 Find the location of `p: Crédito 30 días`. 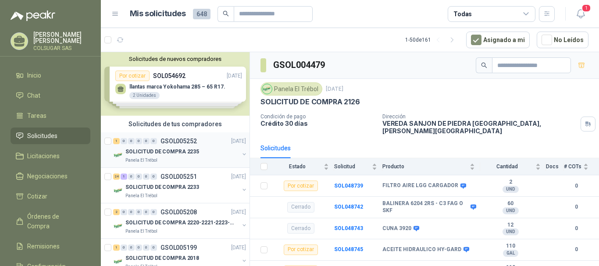

p: Crédito 30 días is located at coordinates (318, 123).